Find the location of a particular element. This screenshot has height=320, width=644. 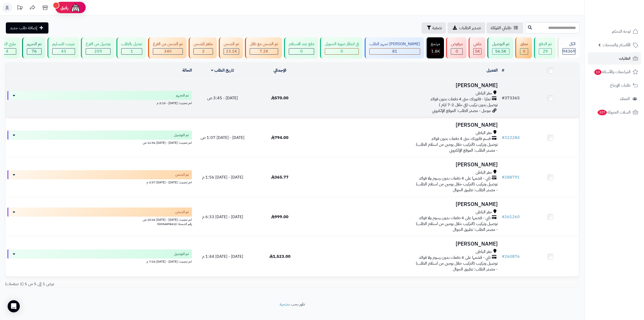

a: جاهز للشحن 2 is located at coordinates (202, 47).